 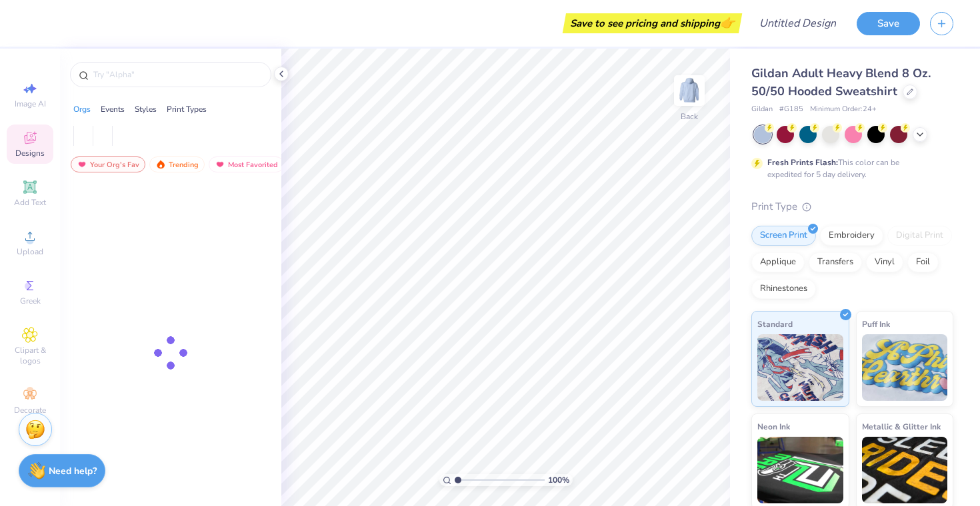 What do you see at coordinates (888, 23) in the screenshot?
I see `button: Save` at bounding box center [888, 23].